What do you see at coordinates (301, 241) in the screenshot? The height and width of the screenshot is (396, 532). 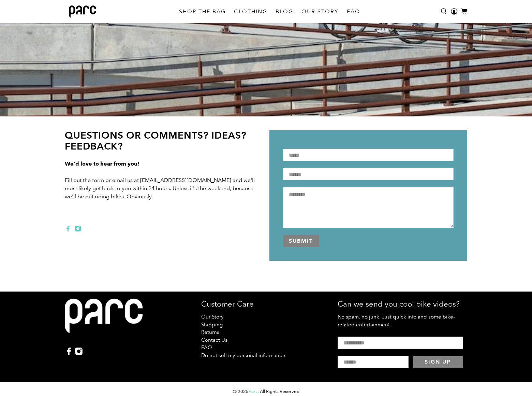 I see `button: Submit` at bounding box center [301, 241].